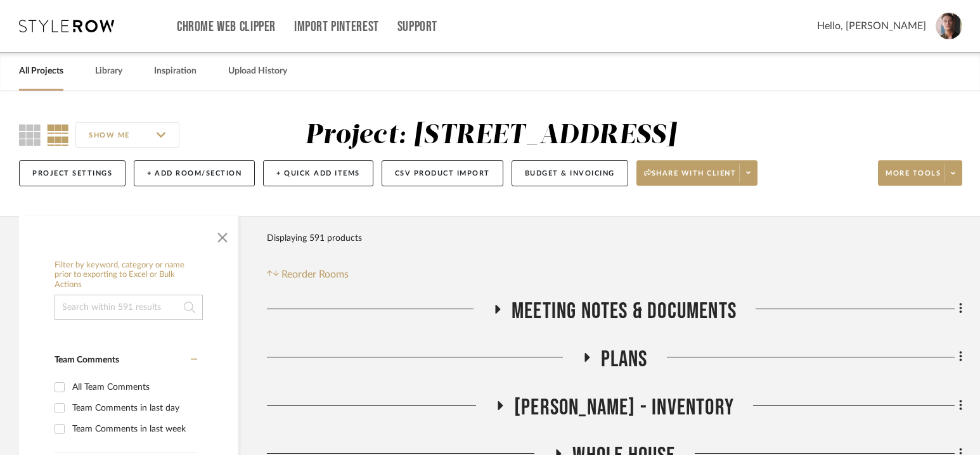  What do you see at coordinates (72, 173) in the screenshot?
I see `button: Project Settings` at bounding box center [72, 173].